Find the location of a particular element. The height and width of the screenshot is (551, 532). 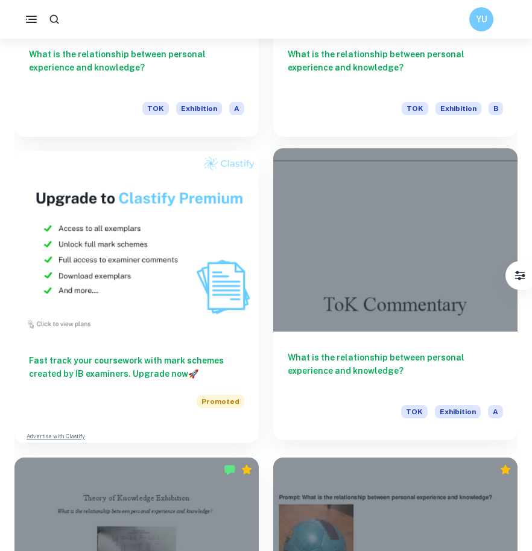

h6: Fast track your coursework with mark schemes created by IB examiners. Upgrade now is located at coordinates (136, 367).